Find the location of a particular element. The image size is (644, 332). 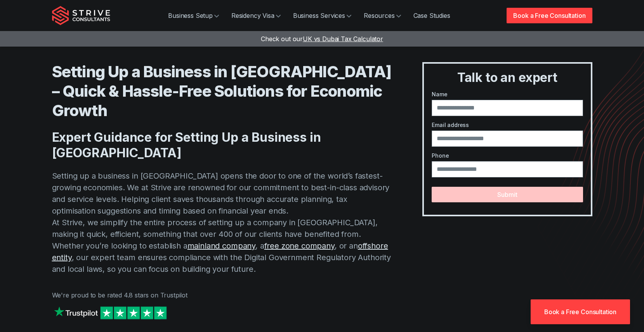

a: free zone company is located at coordinates (299, 246).